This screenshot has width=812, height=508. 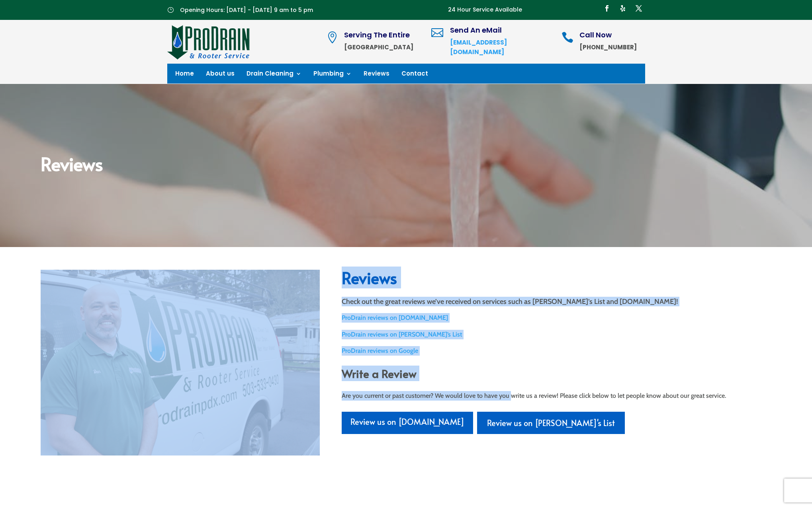 What do you see at coordinates (556, 376) in the screenshot?
I see `h2: Write a Review` at bounding box center [556, 376].